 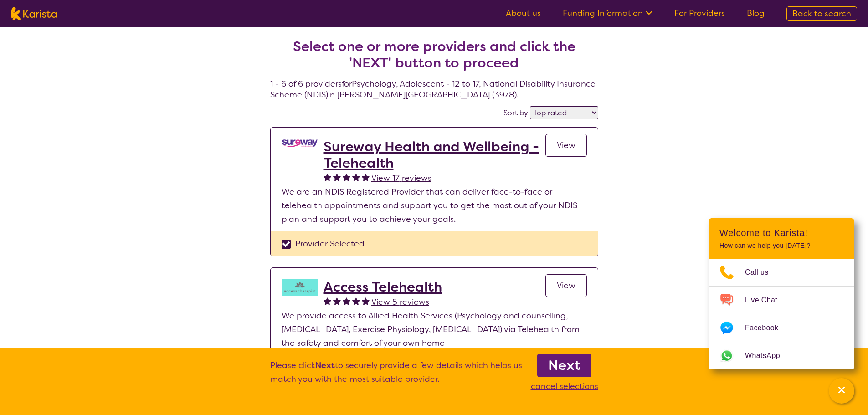 What do you see at coordinates (608, 13) in the screenshot?
I see `a: Funding Information` at bounding box center [608, 13].